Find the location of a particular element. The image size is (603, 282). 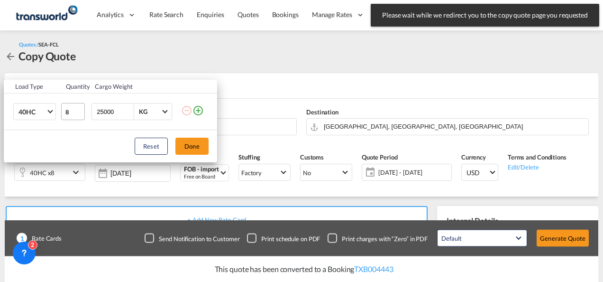

input: Qty is located at coordinates (73, 111).